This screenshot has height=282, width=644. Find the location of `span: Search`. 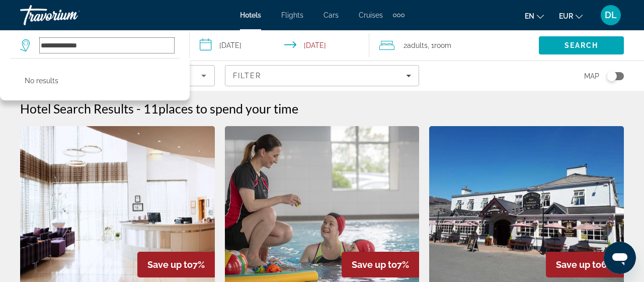

span: Search is located at coordinates (581, 45).